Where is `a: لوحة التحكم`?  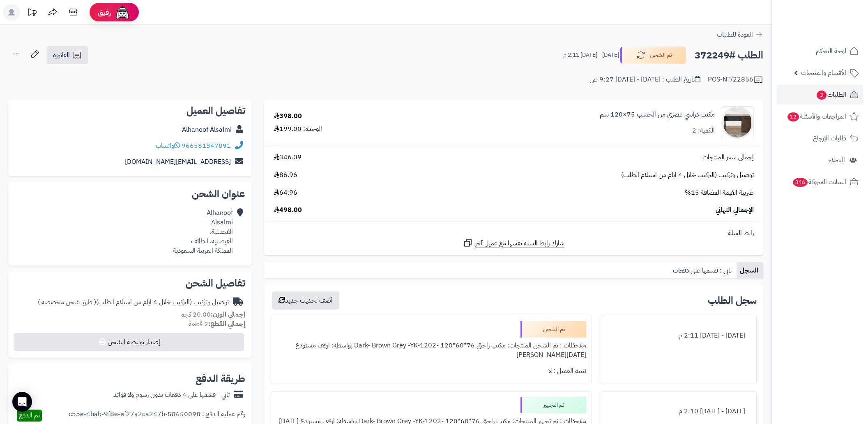 a: لوحة التحكم is located at coordinates (820, 51).